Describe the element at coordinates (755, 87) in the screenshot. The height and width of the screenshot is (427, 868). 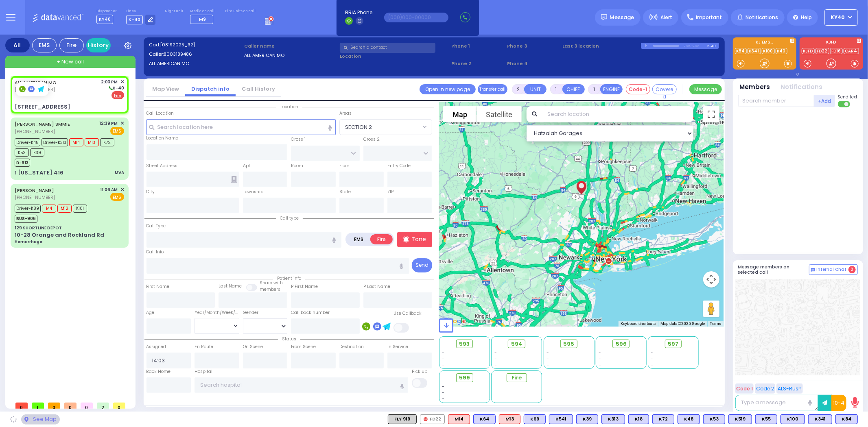
I see `button: Members` at that location.